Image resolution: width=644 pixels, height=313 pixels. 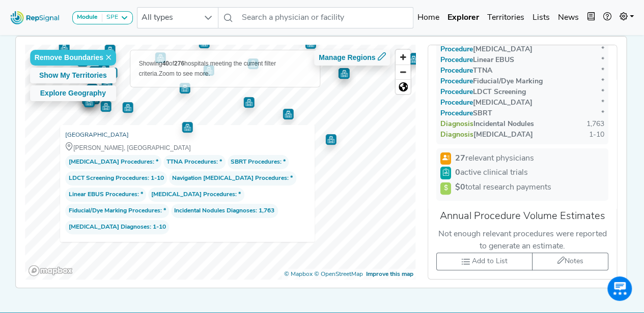 What do you see at coordinates (466, 113) in the screenshot?
I see `div: SBRT` at bounding box center [466, 113].